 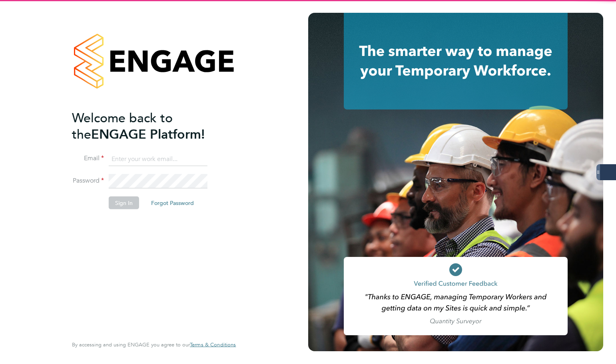 What do you see at coordinates (213, 345) in the screenshot?
I see `a: Terms & Conditions` at bounding box center [213, 345].